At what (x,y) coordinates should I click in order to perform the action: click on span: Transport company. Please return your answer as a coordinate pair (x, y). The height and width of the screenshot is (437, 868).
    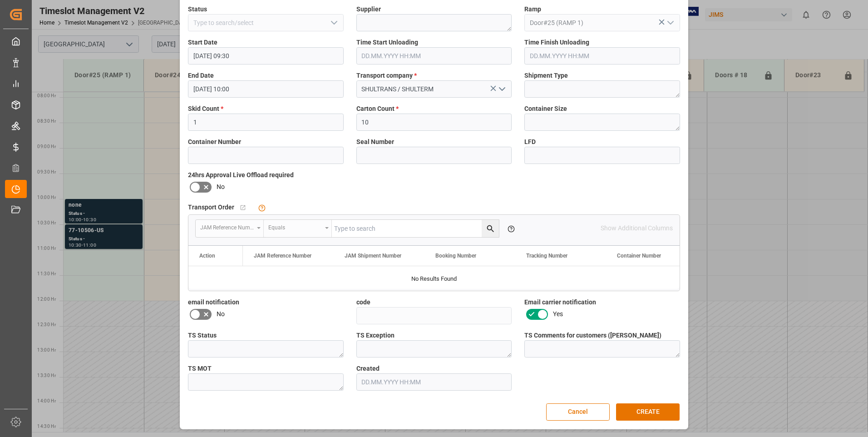
    Looking at the image, I should click on (386, 75).